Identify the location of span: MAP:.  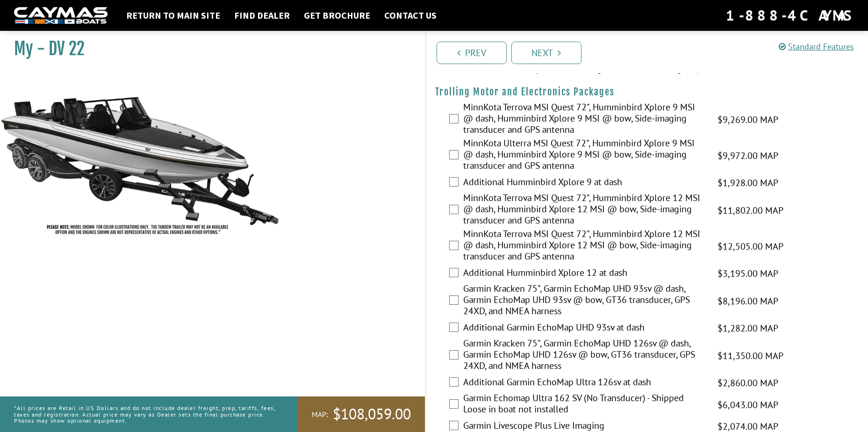
(319, 414).